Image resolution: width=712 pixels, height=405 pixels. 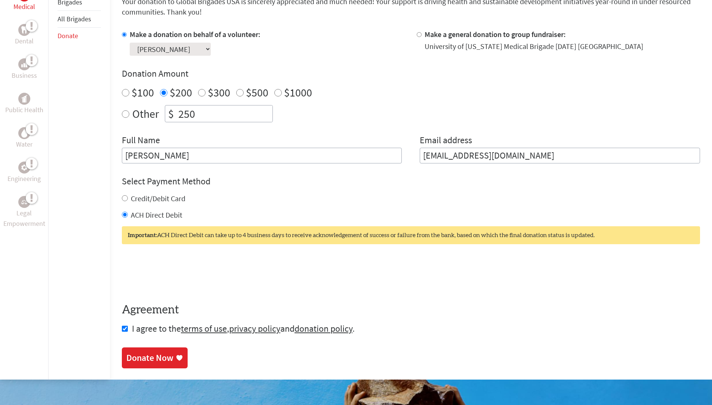 I want to click on input: Enter Amount, so click(x=225, y=114).